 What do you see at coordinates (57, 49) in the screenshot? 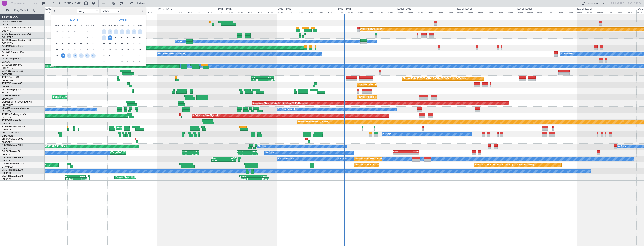
I see `div: 18-8-2025` at bounding box center [57, 49].